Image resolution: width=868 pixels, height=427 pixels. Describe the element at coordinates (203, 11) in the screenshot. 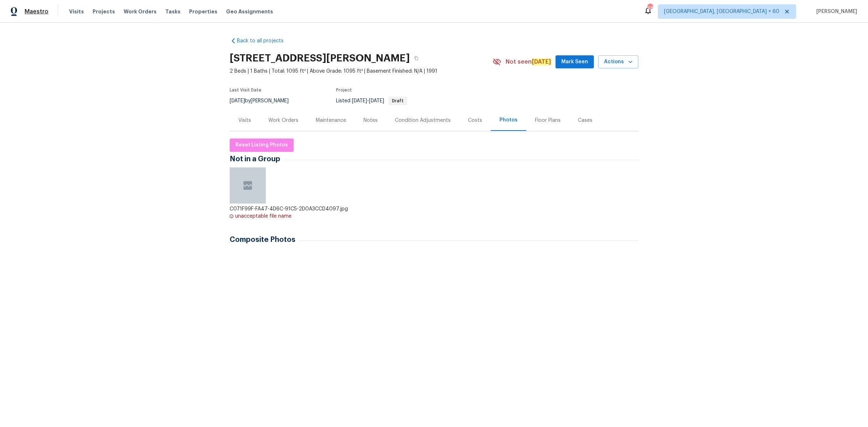

I see `span: Properties` at that location.